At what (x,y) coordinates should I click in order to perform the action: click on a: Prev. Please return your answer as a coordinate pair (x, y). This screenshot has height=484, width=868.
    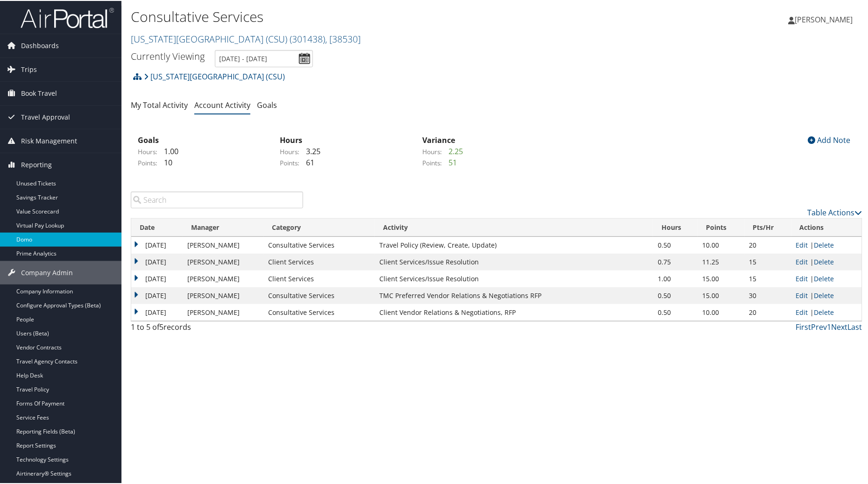
    Looking at the image, I should click on (820, 325).